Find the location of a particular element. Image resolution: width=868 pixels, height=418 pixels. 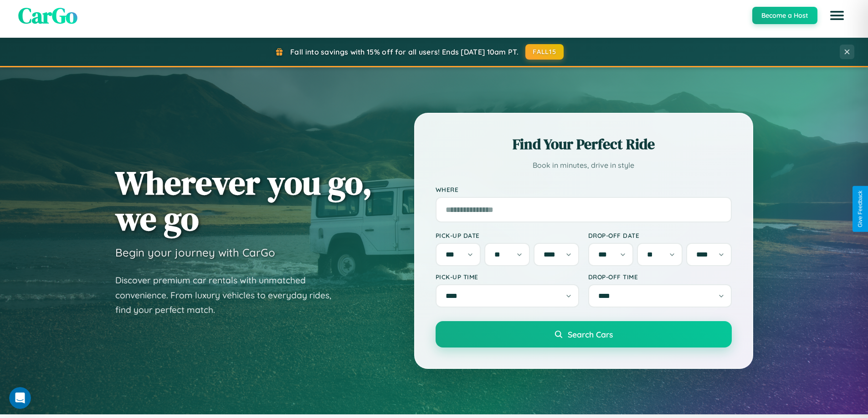

label: Drop-off Time is located at coordinates (660, 276).